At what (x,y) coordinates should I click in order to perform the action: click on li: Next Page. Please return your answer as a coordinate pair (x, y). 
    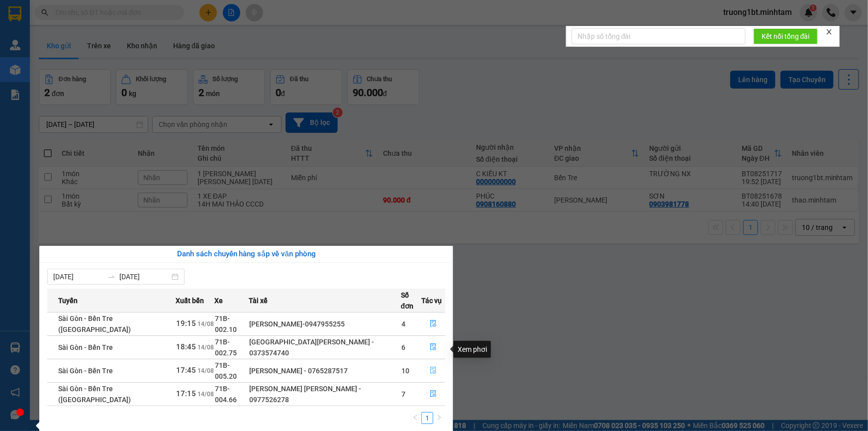
    Looking at the image, I should click on (439, 418).